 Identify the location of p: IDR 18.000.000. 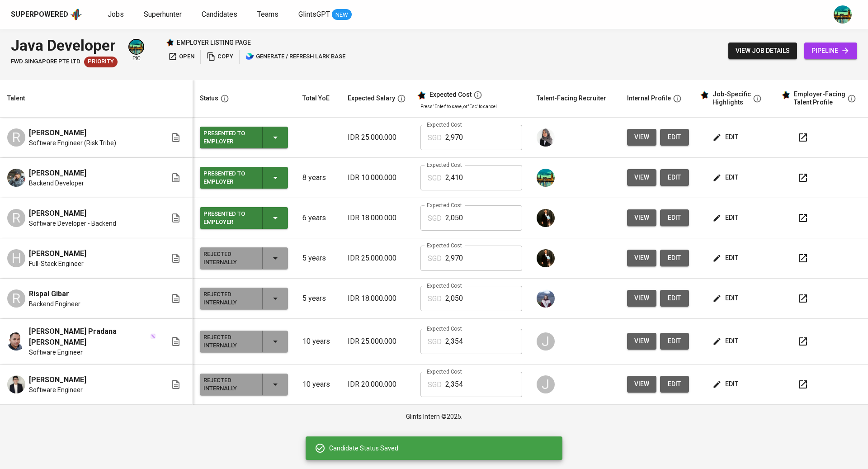
(376, 218).